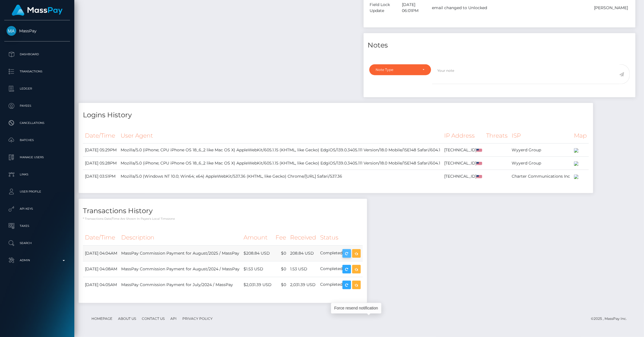 This screenshot has width=644, height=337. What do you see at coordinates (11, 31) in the screenshot?
I see `img: MassPay` at bounding box center [11, 31].